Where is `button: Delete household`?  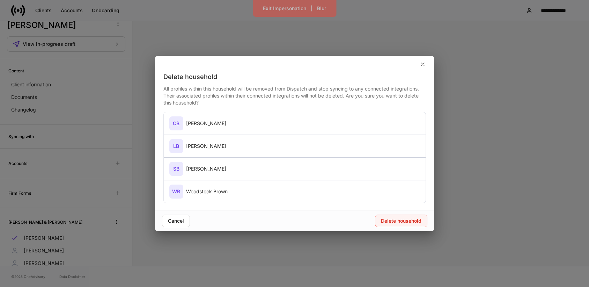
button: Delete household is located at coordinates (401, 221).